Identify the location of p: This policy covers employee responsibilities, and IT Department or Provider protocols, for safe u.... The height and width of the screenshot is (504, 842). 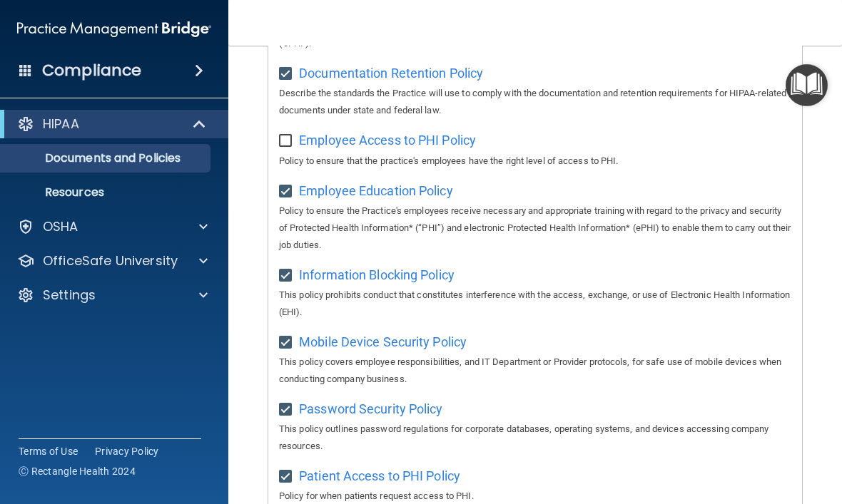
(535, 371).